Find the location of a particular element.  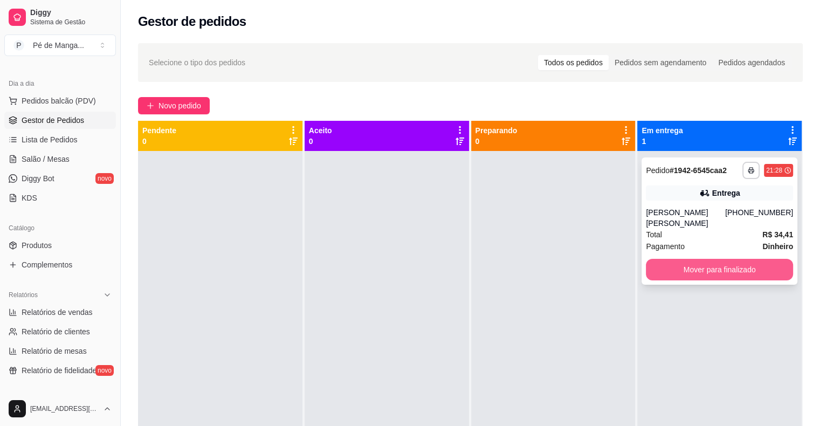

span: Gestor de Pedidos is located at coordinates (53, 120).